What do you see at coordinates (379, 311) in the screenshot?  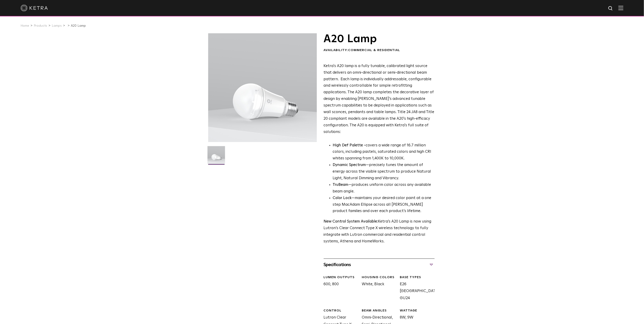 I see `div: BEAM ANGLES` at bounding box center [379, 311].